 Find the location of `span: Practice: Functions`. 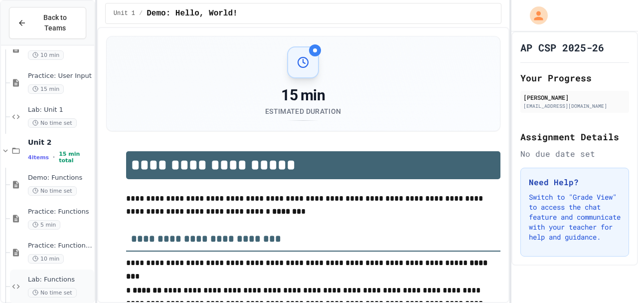

span: Practice: Functions is located at coordinates (60, 211).